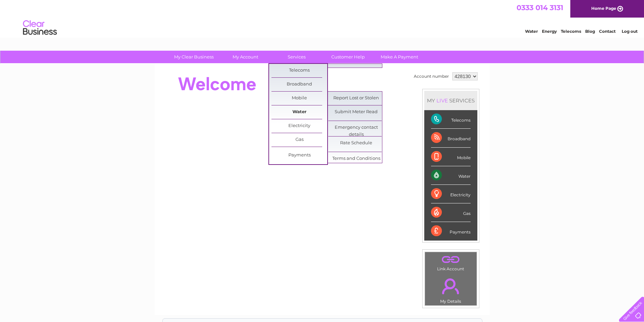  Describe the element at coordinates (299, 98) in the screenshot. I see `a: Mobile` at that location.